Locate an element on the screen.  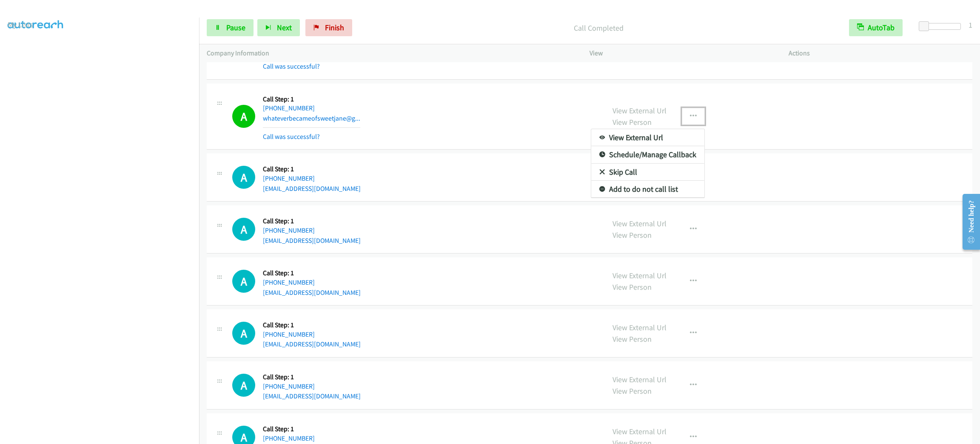
a: Skip Call is located at coordinates (647, 172).